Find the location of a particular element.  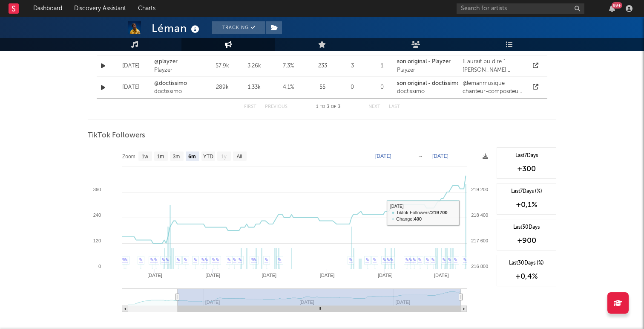

span: to is located at coordinates (323, 107).